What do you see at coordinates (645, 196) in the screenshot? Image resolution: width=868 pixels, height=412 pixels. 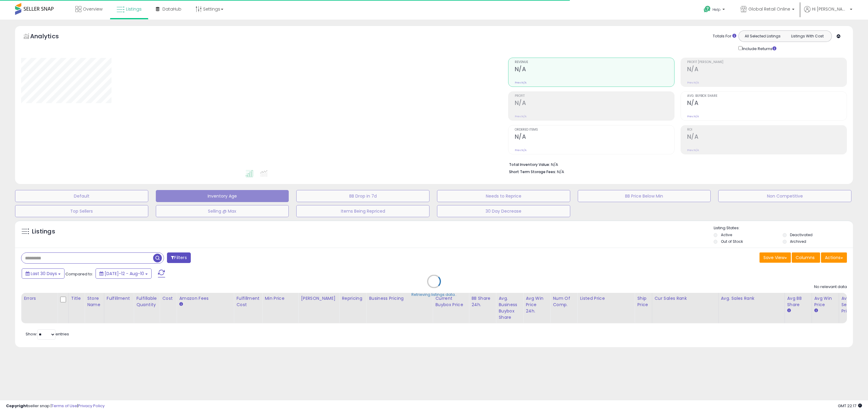 I see `button: BB Price Below Min` at bounding box center [645, 196].